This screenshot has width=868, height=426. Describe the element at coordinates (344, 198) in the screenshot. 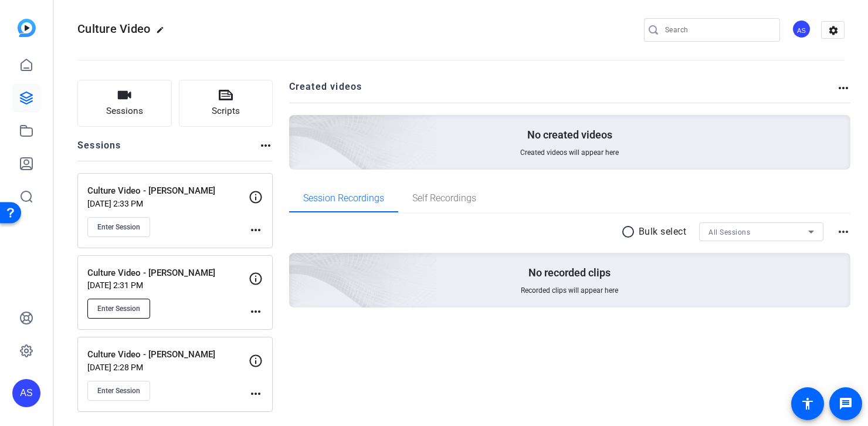

I see `span: Session Recordings` at that location.